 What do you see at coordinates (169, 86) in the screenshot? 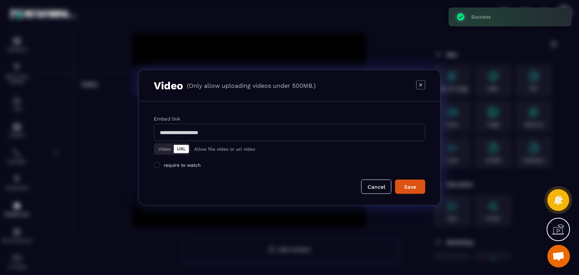
I see `h3: Video` at bounding box center [169, 86].